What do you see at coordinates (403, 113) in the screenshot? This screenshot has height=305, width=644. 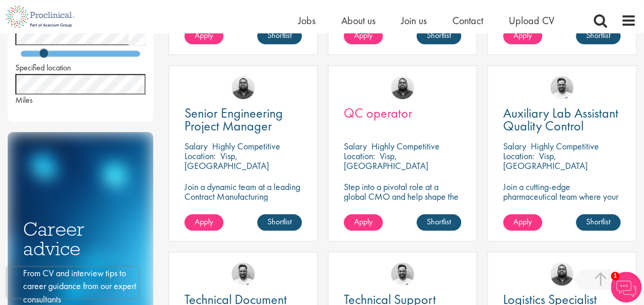 I see `a: QC operator` at bounding box center [403, 113].